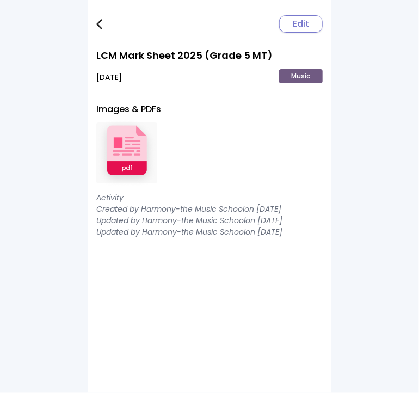 The height and width of the screenshot is (393, 419). I want to click on h2: Images & PDFs, so click(210, 109).